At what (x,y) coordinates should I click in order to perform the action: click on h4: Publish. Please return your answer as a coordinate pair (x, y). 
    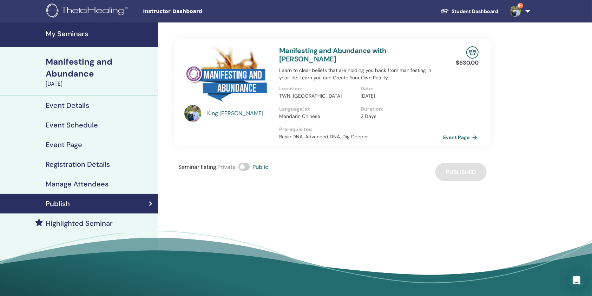
    Looking at the image, I should click on (58, 204).